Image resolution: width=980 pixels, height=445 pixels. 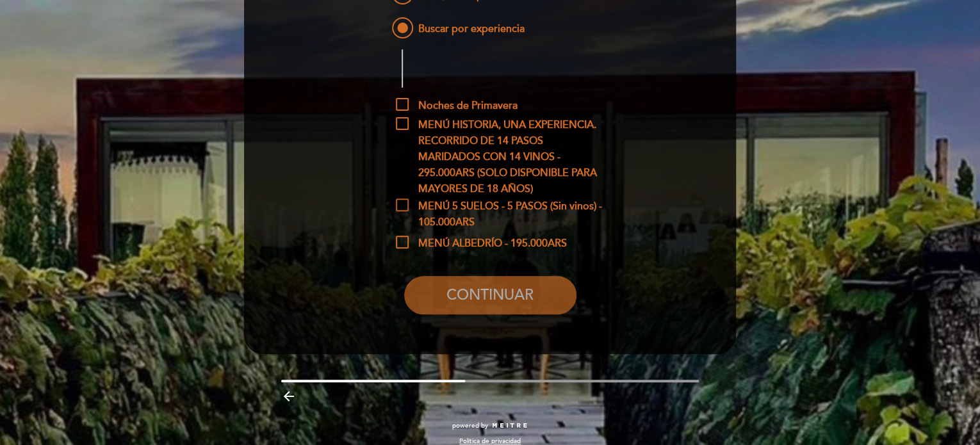 What do you see at coordinates (490, 426) in the screenshot?
I see `a: powered by` at bounding box center [490, 426].